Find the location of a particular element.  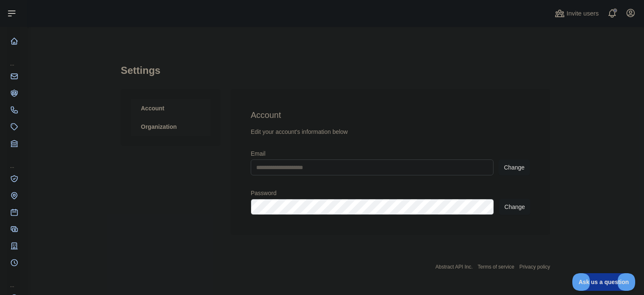

div: Edit your account's information below is located at coordinates (391, 131).